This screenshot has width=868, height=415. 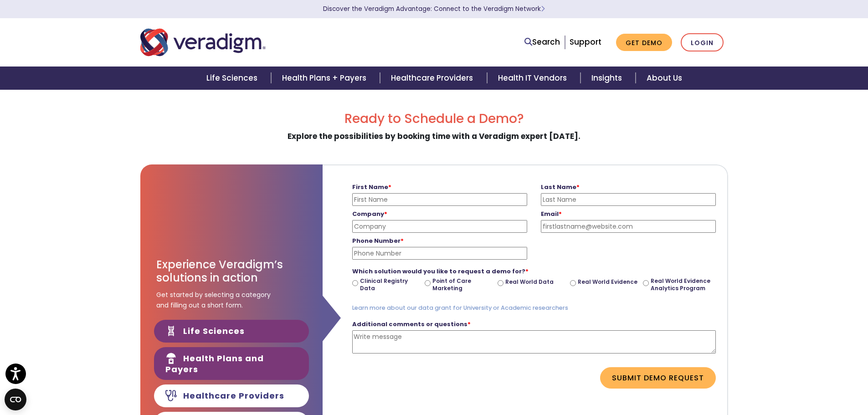 I want to click on a: About Us, so click(x=664, y=78).